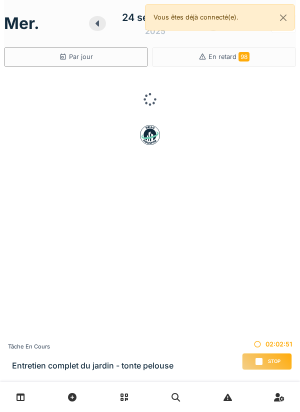  Describe the element at coordinates (150, 135) in the screenshot. I see `img: badge-BVDL4wpA.svg` at that location.